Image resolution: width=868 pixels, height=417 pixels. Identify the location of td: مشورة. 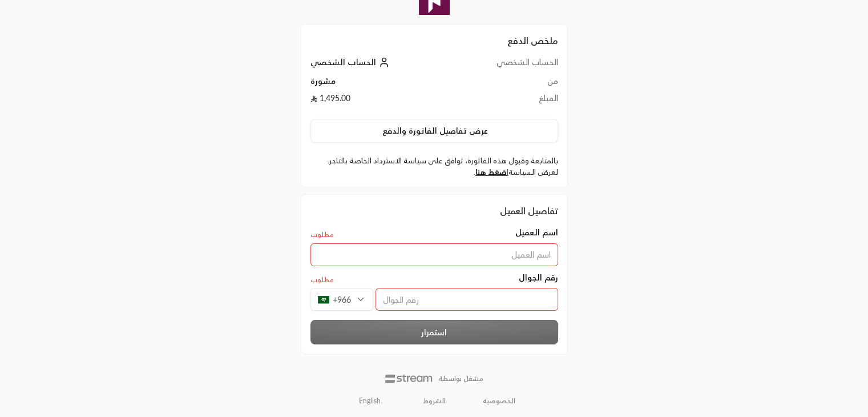
(381, 84).